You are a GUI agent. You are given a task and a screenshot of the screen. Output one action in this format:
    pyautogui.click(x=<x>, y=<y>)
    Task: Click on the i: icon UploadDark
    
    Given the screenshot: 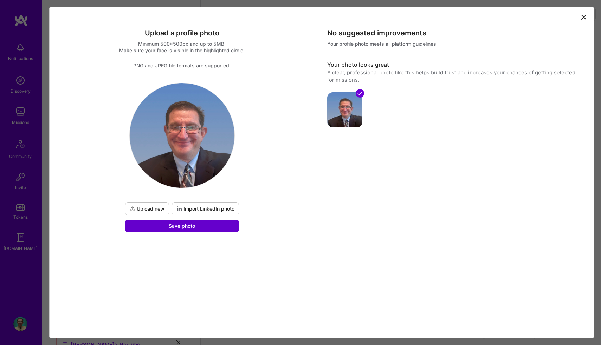 What is the action you would take?
    pyautogui.click(x=132, y=209)
    